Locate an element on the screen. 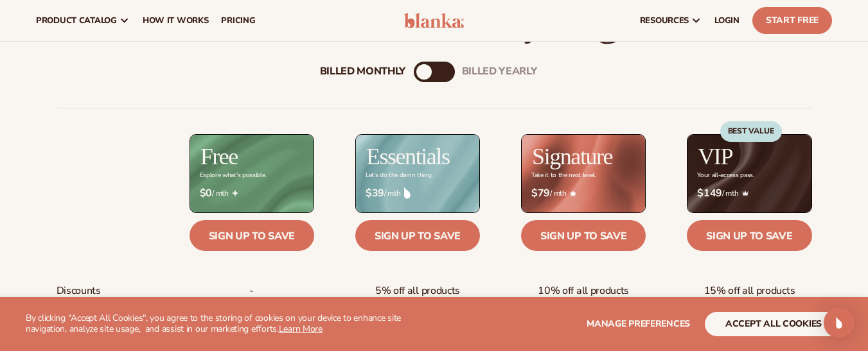  span: resources is located at coordinates (664, 21).